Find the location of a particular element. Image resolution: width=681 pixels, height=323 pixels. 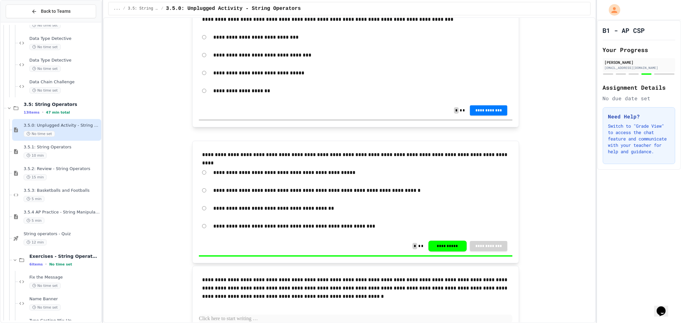

span: 3.5.1: String Operators is located at coordinates (62, 147).